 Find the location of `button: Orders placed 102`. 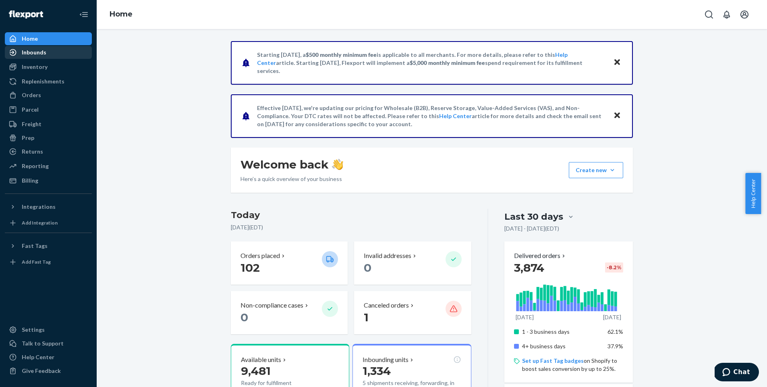

button: Orders placed 102 is located at coordinates (289, 263).